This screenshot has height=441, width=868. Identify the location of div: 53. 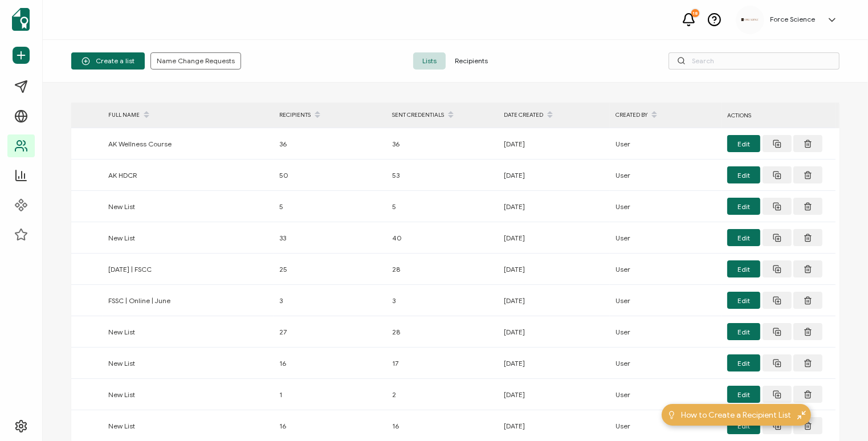
(442, 175).